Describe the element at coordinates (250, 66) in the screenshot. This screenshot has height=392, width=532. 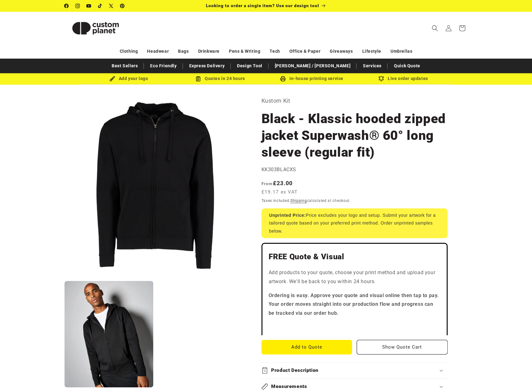
I see `a: Design Tool` at that location.